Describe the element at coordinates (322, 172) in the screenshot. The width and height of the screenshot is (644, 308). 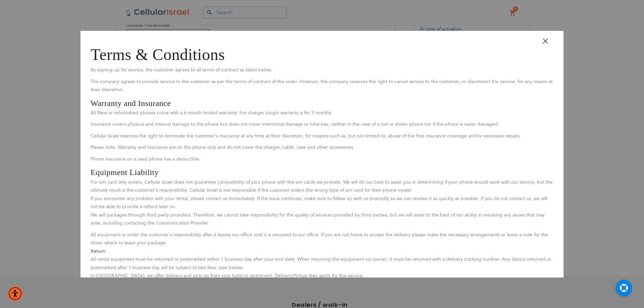
I see `h3: Equipment Liability` at that location.